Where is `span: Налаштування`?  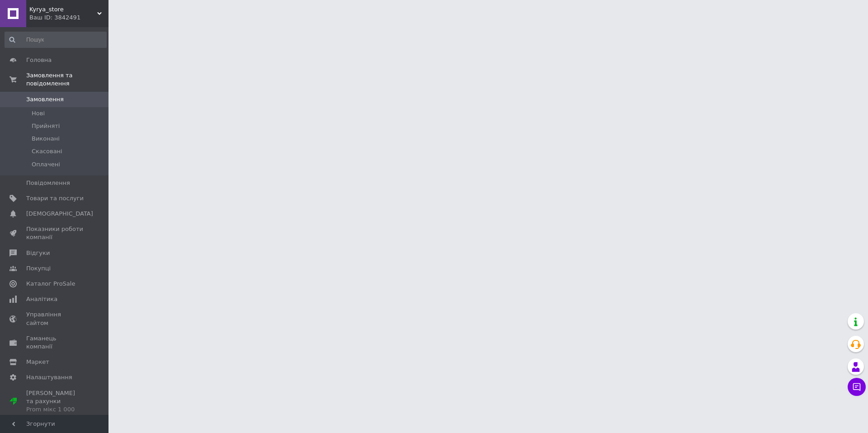
span: Налаштування is located at coordinates (50, 377).